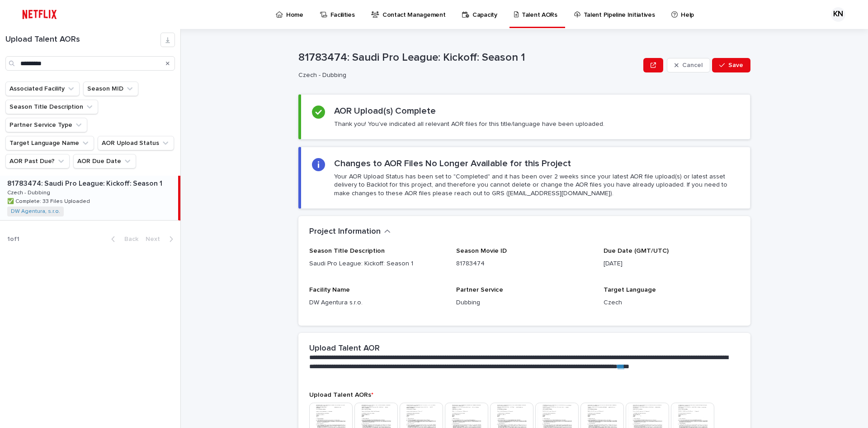  Describe the element at coordinates (83, 40) in the screenshot. I see `h1: Upload Talent AORs` at that location.